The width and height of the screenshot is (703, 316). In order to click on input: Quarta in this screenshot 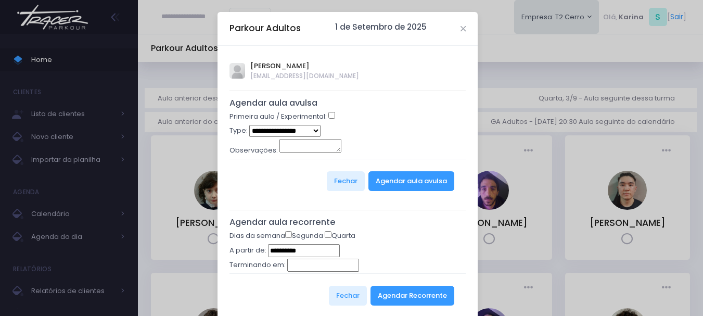, I will do `click(328, 234)`.